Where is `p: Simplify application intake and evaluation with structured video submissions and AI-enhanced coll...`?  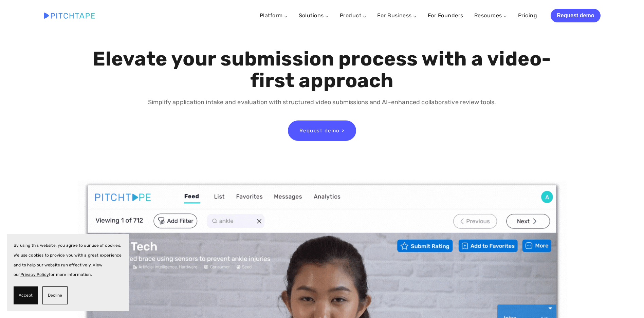 p: Simplify application intake and evaluation with structured video submissions and AI-enhanced coll... is located at coordinates (322, 102).